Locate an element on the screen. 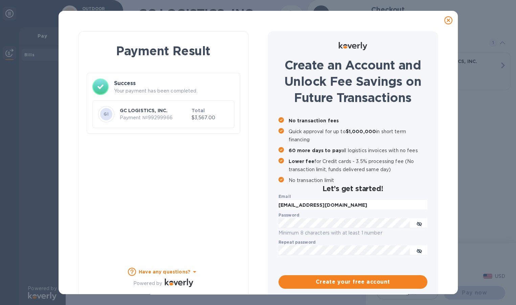 The height and width of the screenshot is (305, 516). h3: Success is located at coordinates (174, 83).